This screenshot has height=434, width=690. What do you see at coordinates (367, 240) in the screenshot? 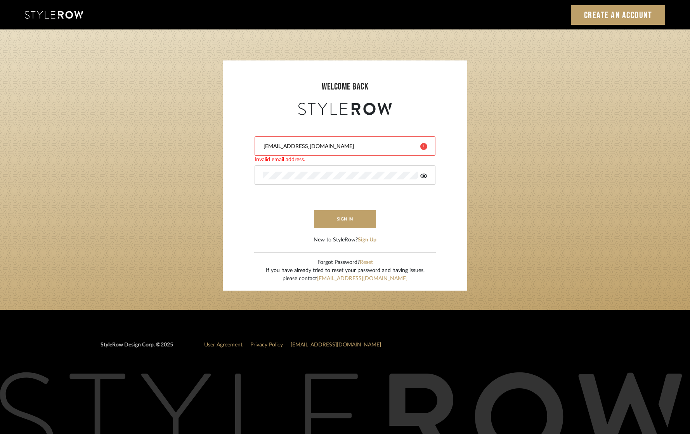
I see `button: Sign Up` at bounding box center [367, 240].